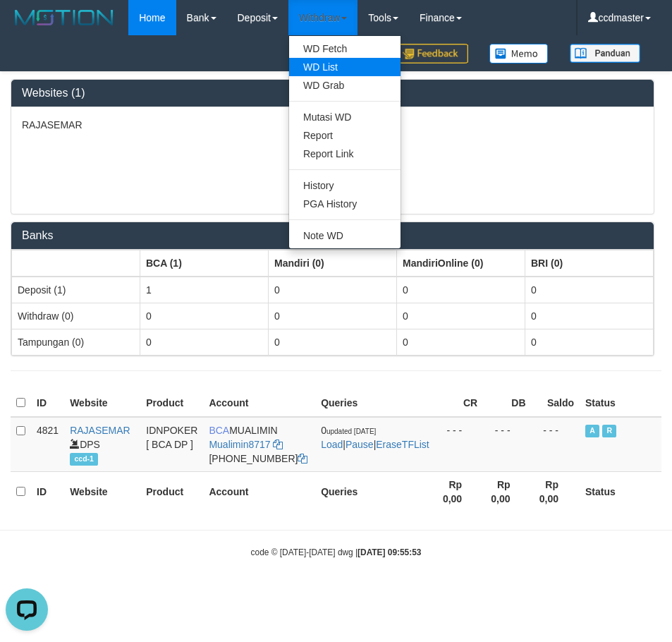  I want to click on td: Tampungan (0), so click(77, 342).